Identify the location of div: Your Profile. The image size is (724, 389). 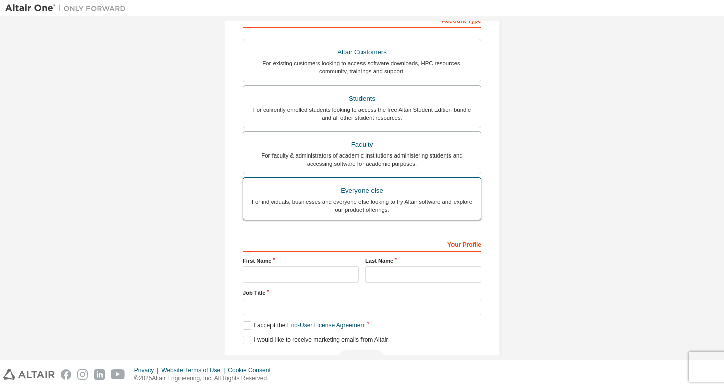
(362, 243).